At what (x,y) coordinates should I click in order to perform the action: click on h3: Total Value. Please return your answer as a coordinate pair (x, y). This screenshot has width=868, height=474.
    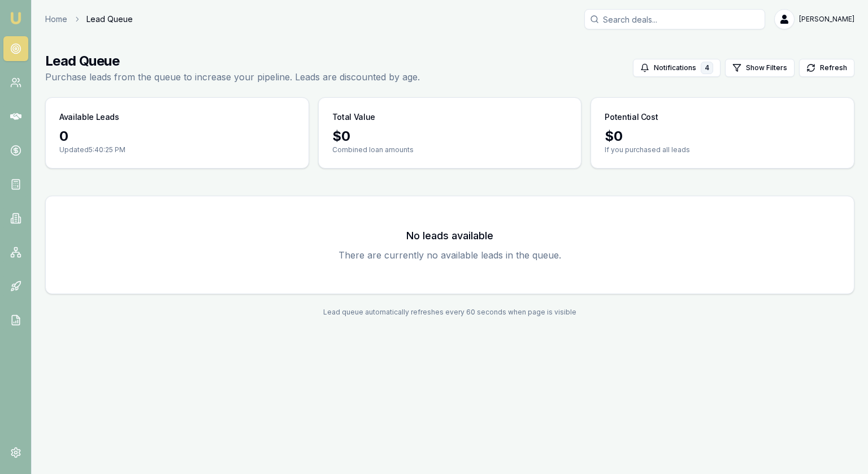
    Looking at the image, I should click on (354, 117).